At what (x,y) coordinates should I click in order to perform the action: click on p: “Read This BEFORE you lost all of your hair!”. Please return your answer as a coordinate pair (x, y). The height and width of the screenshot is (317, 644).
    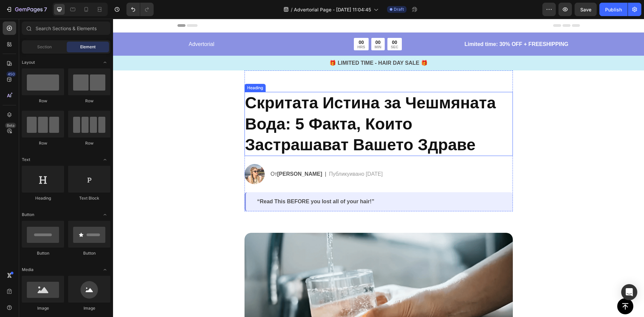
    Looking at the image, I should click on (266, 183).